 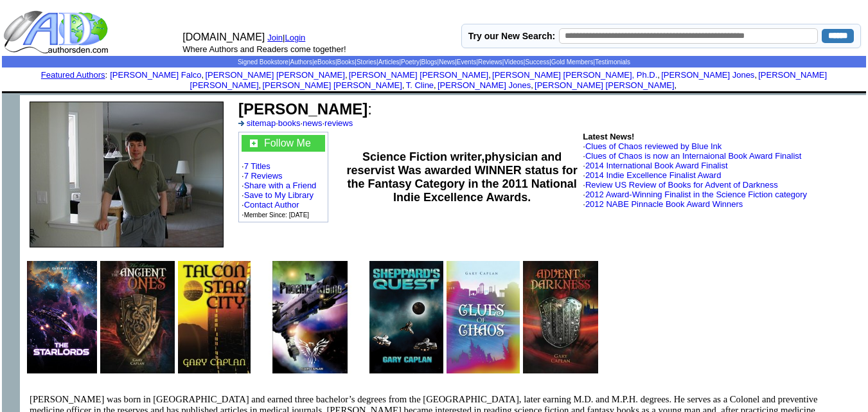 What do you see at coordinates (74, 74) in the screenshot?
I see `a: Featured Authors` at bounding box center [74, 74].